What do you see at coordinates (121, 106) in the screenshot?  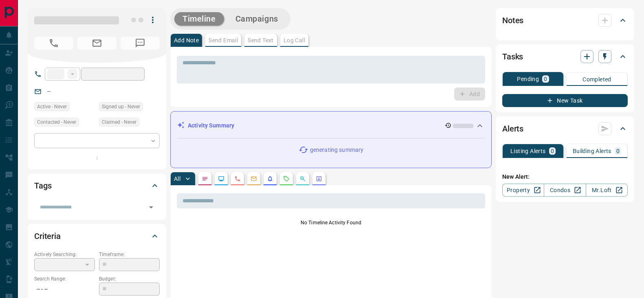 I see `span: Signed up - Never` at bounding box center [121, 106].